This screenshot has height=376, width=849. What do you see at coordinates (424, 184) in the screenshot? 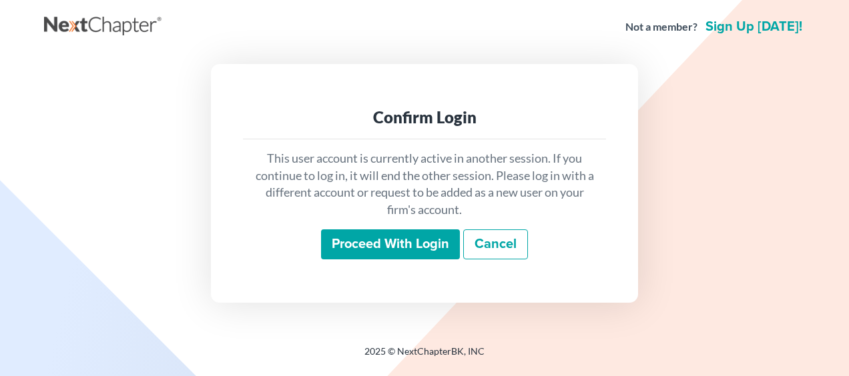
I see `p: This user account is currently active in another session. If you continue to log in, it will end ...` at bounding box center [424, 184].